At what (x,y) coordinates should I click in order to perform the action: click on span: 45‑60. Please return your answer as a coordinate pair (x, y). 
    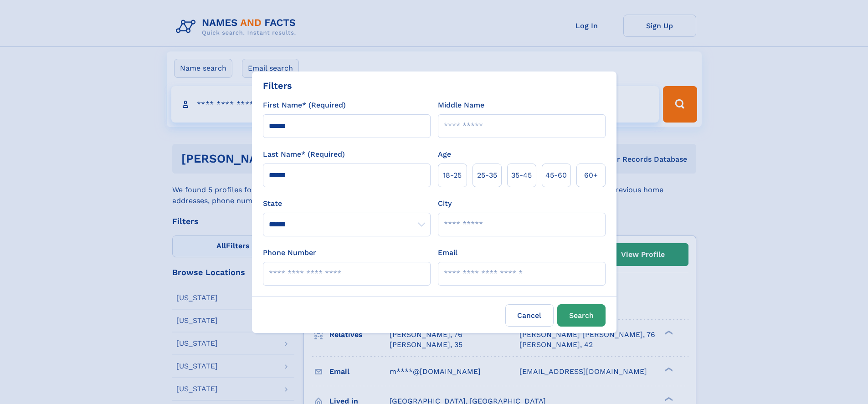
    Looking at the image, I should click on (556, 175).